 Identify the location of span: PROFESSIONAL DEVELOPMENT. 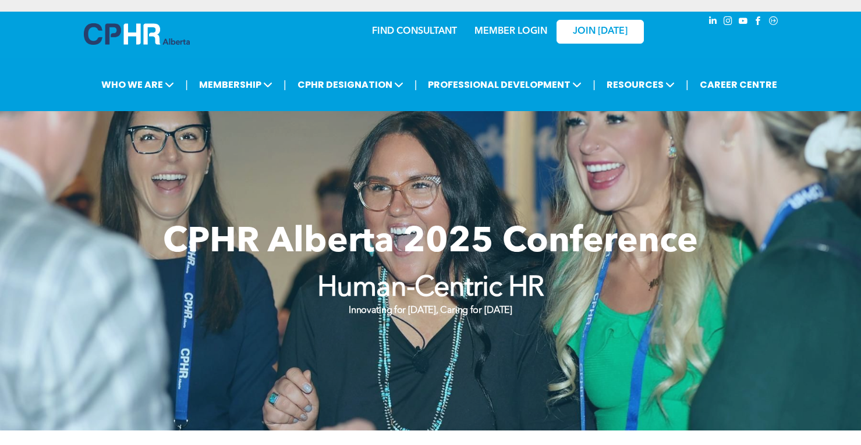
(504, 84).